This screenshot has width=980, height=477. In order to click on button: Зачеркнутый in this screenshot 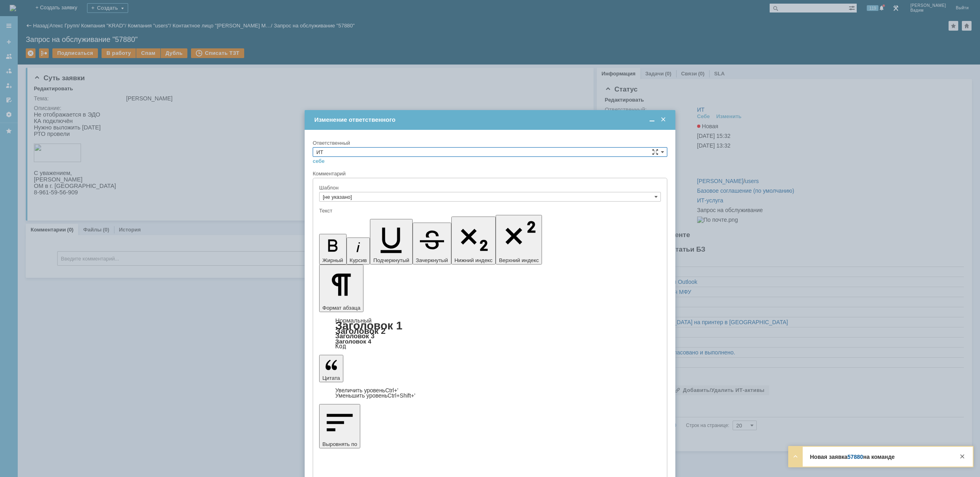, I will do `click(432, 244)`.